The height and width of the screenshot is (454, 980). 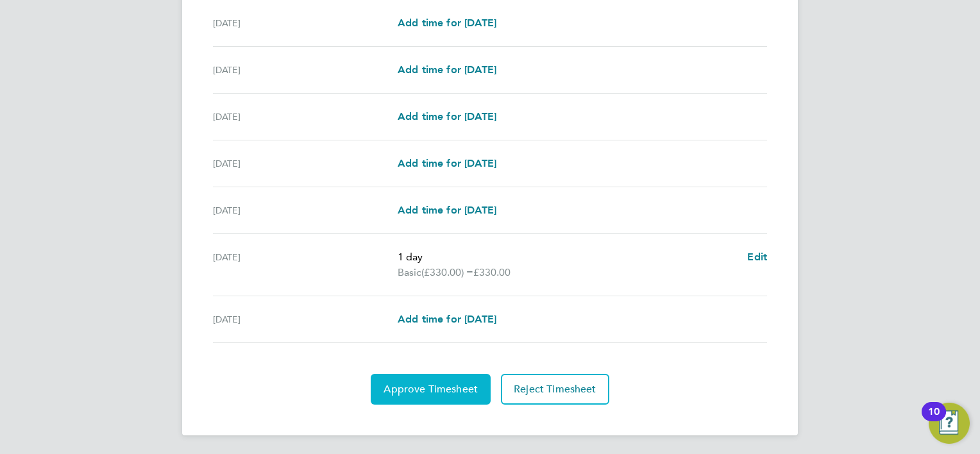 I want to click on span: £330.00, so click(x=492, y=272).